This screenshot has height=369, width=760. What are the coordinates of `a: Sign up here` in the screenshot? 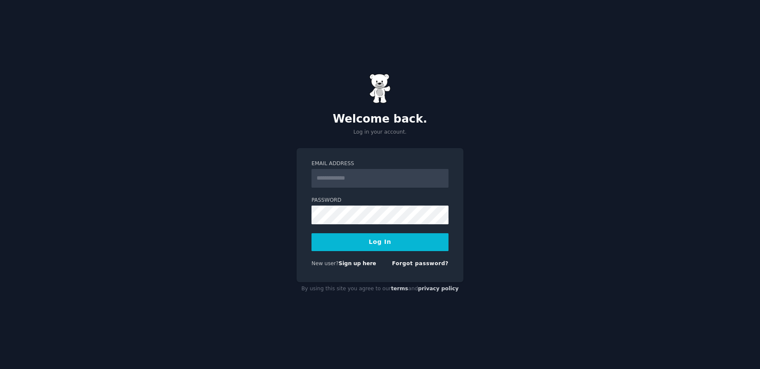 It's located at (358, 264).